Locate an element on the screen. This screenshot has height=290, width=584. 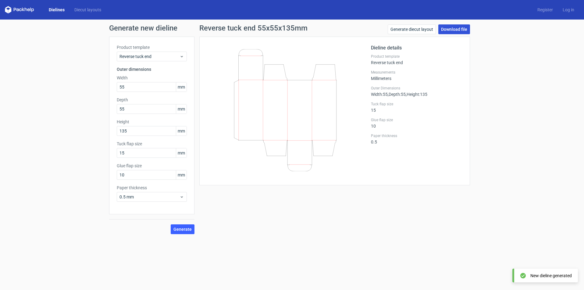
label: Depth is located at coordinates (152, 100).